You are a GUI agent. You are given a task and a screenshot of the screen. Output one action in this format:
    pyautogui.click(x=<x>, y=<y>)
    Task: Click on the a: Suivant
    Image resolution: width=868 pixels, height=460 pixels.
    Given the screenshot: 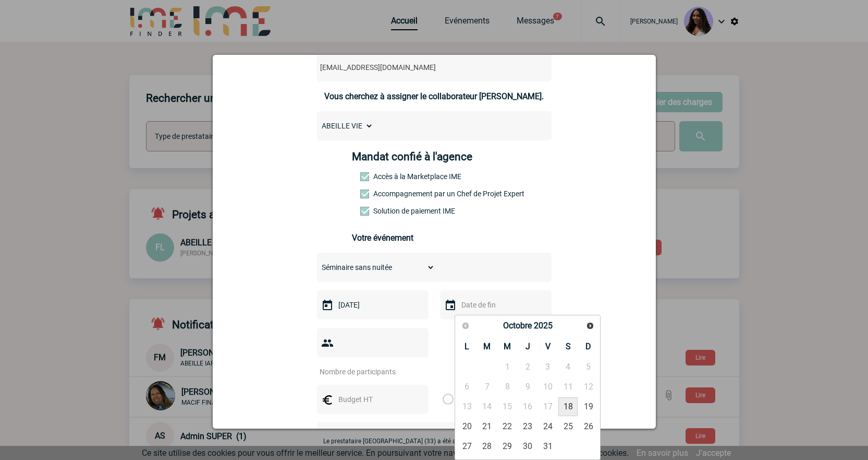 What is the action you would take?
    pyautogui.click(x=590, y=325)
    